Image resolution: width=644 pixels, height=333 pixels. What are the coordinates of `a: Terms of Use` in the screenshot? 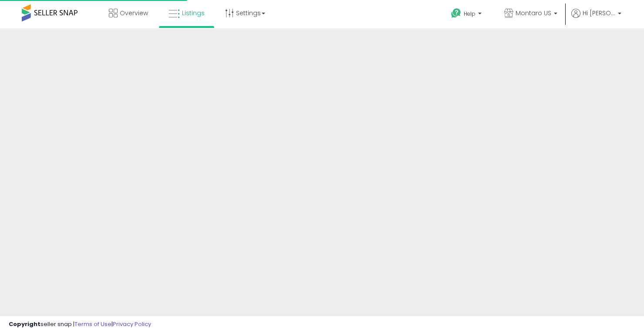 It's located at (93, 324).